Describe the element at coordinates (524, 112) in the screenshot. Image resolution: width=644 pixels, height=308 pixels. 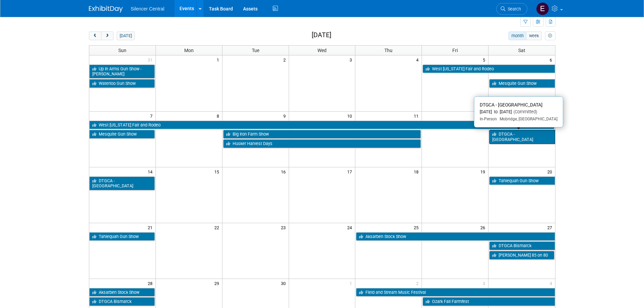
I see `span: (Committed)` at that location.